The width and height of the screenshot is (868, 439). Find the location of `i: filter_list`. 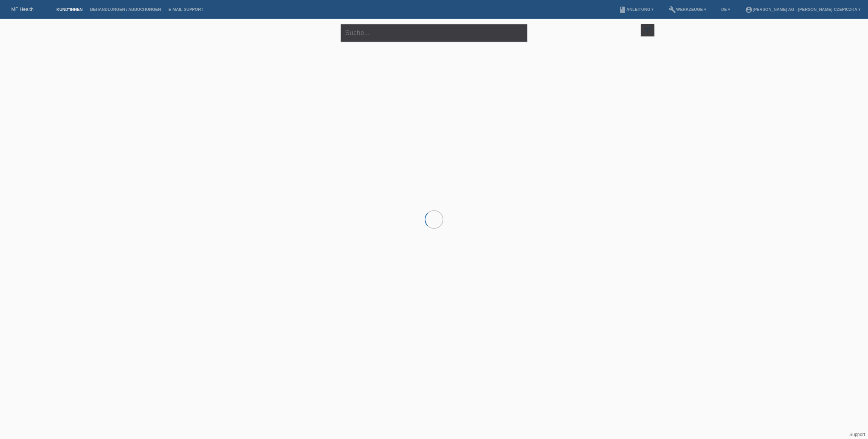

i: filter_list is located at coordinates (647, 30).